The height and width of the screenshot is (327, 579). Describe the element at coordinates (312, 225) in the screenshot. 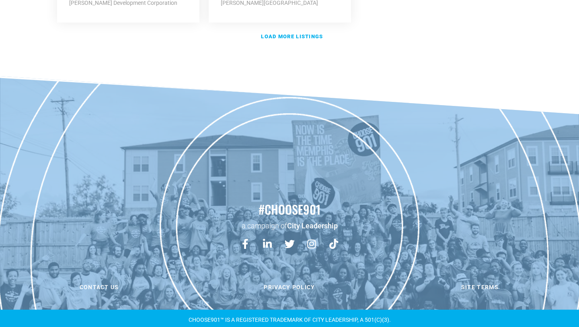

I see `a: City Leadership` at that location.